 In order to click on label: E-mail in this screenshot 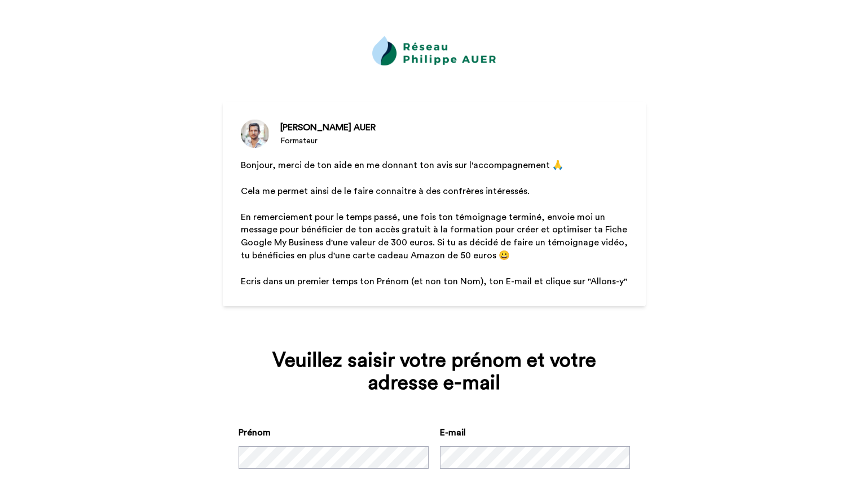, I will do `click(453, 432)`.